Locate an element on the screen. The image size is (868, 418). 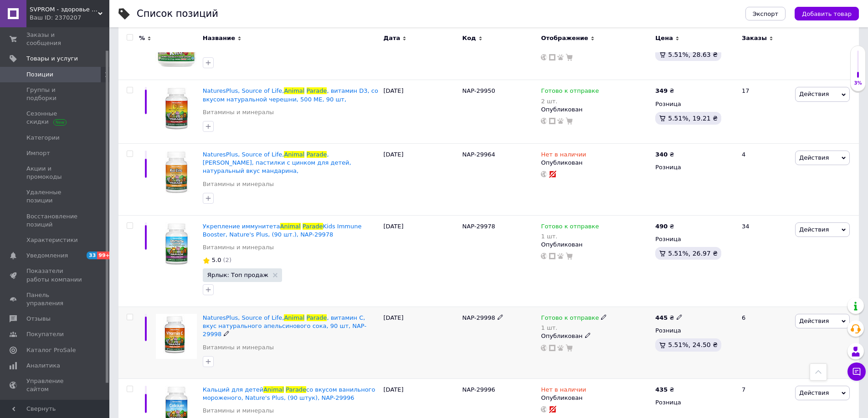
span: Товары и услуги is located at coordinates (52, 59).